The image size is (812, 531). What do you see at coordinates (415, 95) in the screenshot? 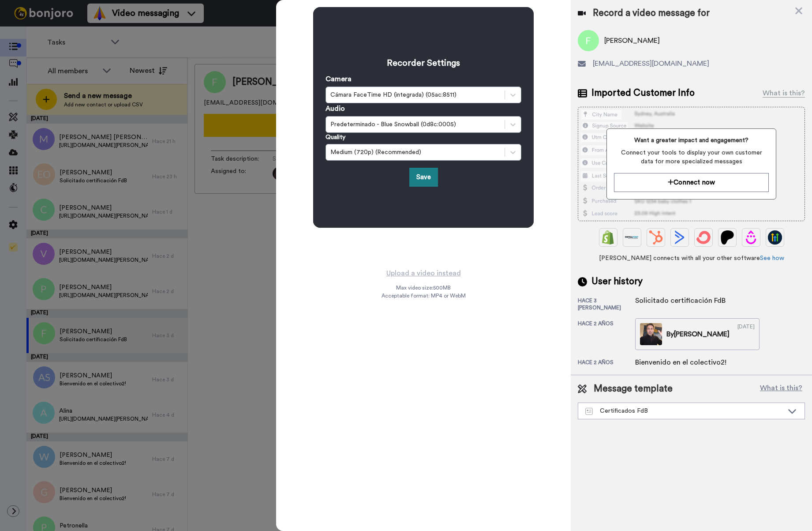
I see `div: Cámara FaceTime HD (integrada) (05ac:8511)` at bounding box center [415, 95].